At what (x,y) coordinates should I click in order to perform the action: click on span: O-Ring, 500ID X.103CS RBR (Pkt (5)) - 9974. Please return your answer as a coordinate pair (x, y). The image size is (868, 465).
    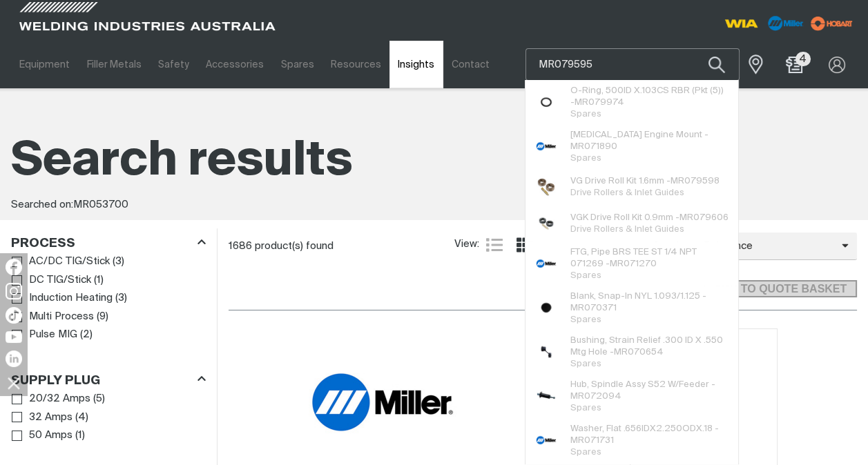
    Looking at the image, I should click on (649, 96).